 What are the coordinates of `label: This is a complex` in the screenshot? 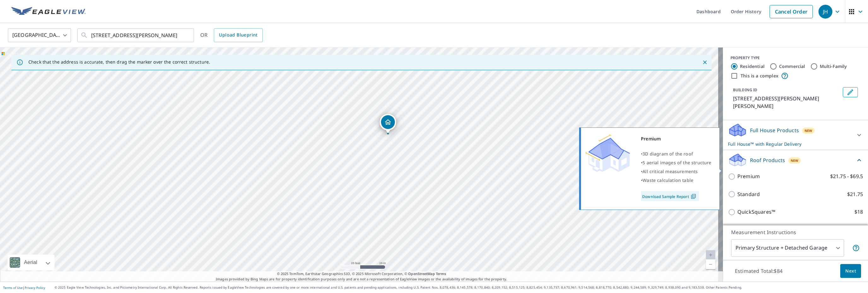 It's located at (760, 76).